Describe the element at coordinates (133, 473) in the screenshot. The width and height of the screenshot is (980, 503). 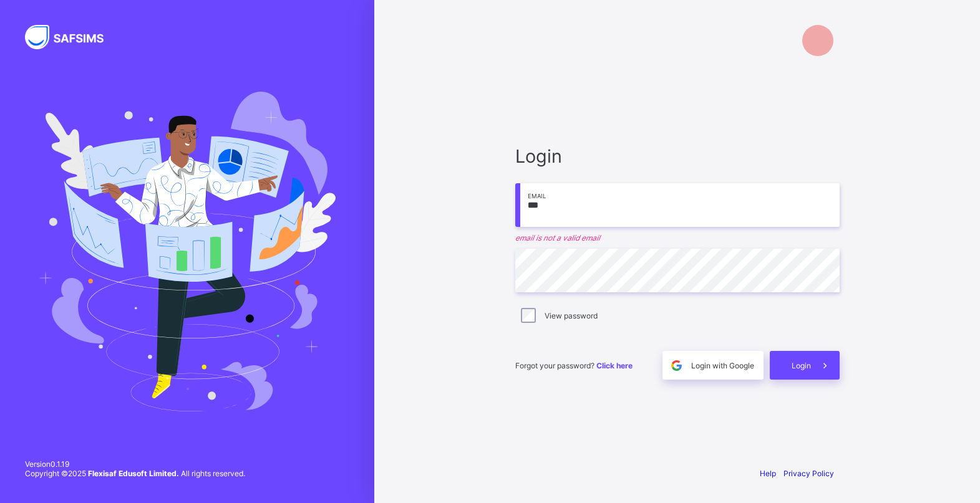
I see `strong: Flexisaf Edusoft Limited.` at that location.